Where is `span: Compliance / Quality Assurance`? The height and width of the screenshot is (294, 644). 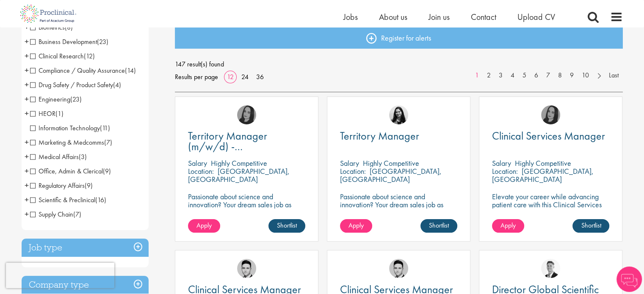
span: Compliance / Quality Assurance is located at coordinates (77, 70).